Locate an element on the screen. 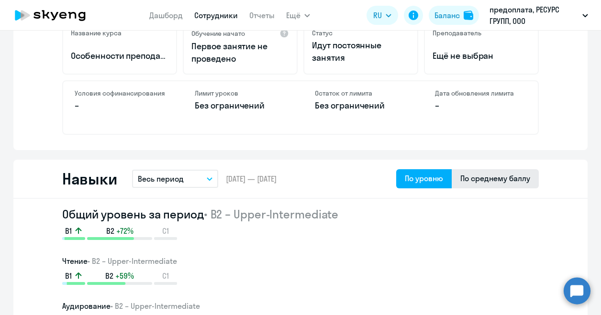 The image size is (601, 315). button: RU is located at coordinates (382, 15).